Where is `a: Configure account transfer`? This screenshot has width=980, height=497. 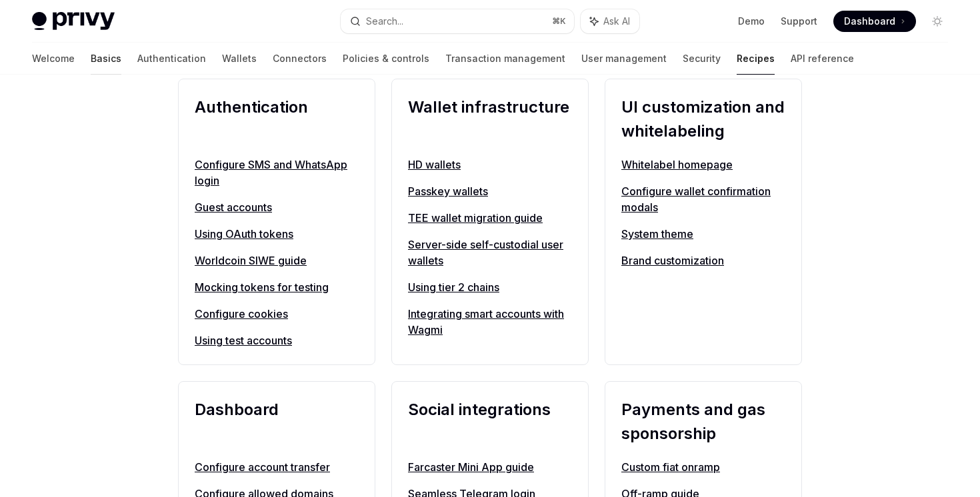
a: Configure account transfer is located at coordinates (277, 467).